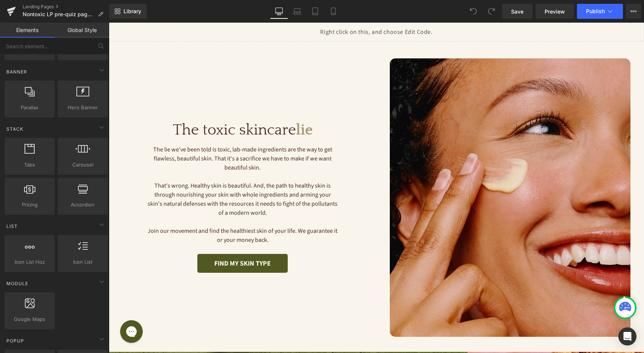  What do you see at coordinates (29, 108) in the screenshot?
I see `span: Parallax` at bounding box center [29, 108].